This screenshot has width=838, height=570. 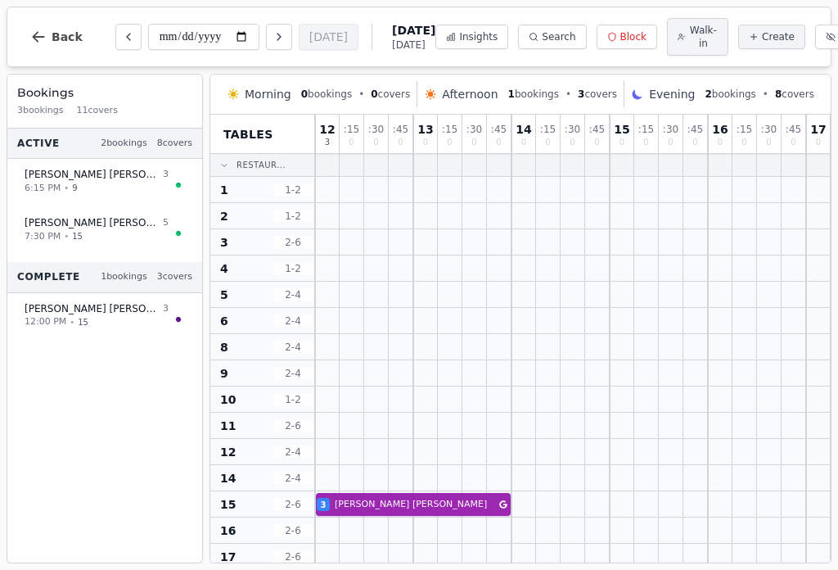 I want to click on button: Block, so click(x=627, y=37).